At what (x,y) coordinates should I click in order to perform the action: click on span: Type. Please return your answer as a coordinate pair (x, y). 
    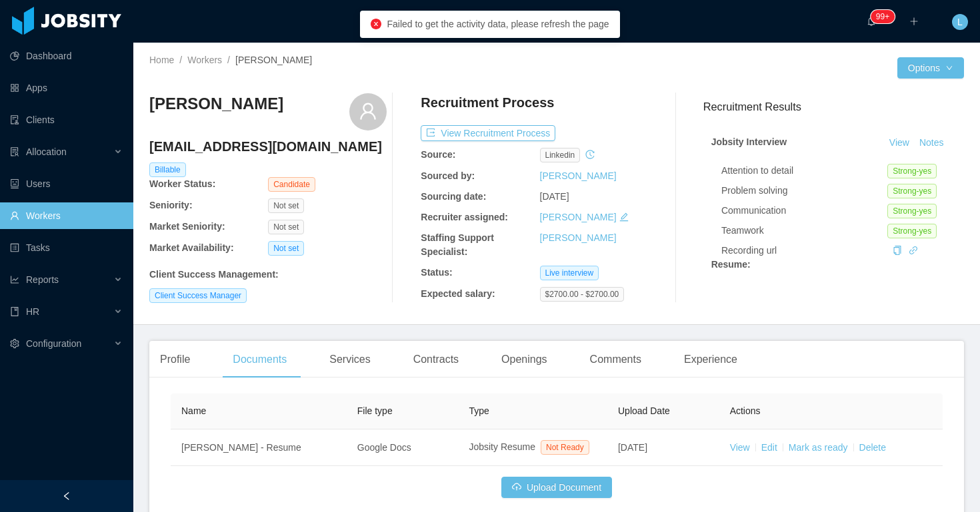
    Looking at the image, I should click on (479, 411).